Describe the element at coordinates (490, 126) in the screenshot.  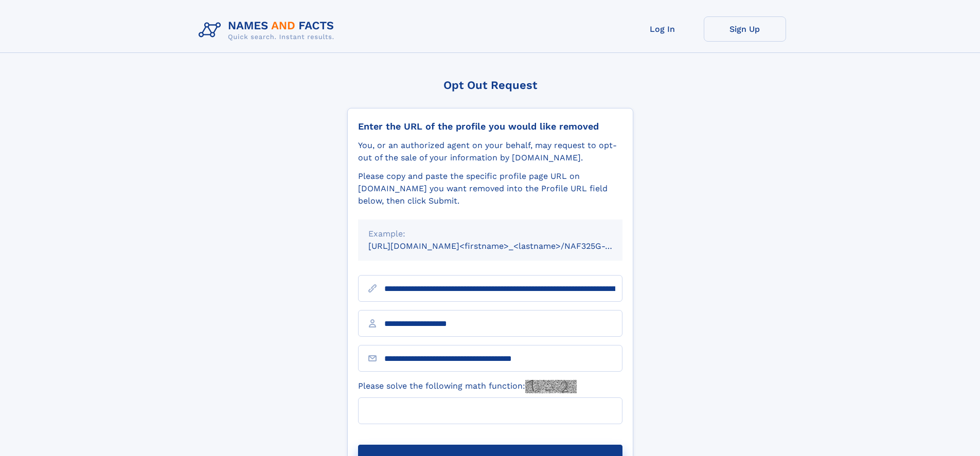
I see `div: Enter the URL of the profile you would like removed` at that location.